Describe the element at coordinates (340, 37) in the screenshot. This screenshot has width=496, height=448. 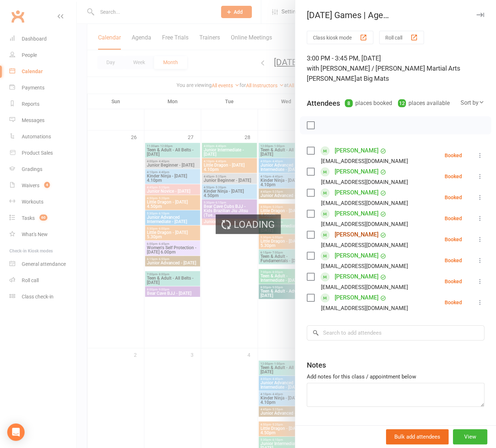
I see `button: Class kiosk mode` at that location.